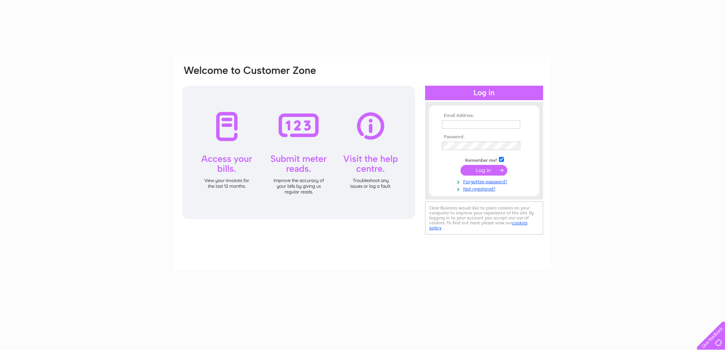  I want to click on a: Not registered?, so click(485, 188).